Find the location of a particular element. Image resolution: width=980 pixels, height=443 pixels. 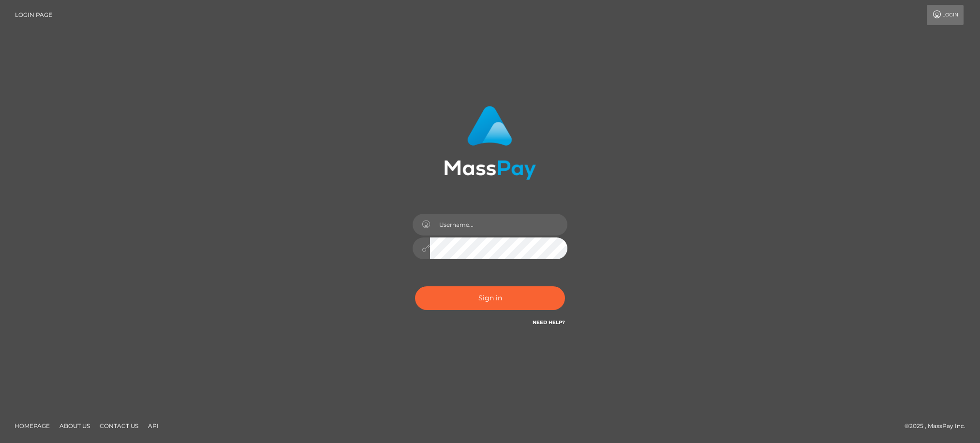

a: Contact Us is located at coordinates (119, 426).